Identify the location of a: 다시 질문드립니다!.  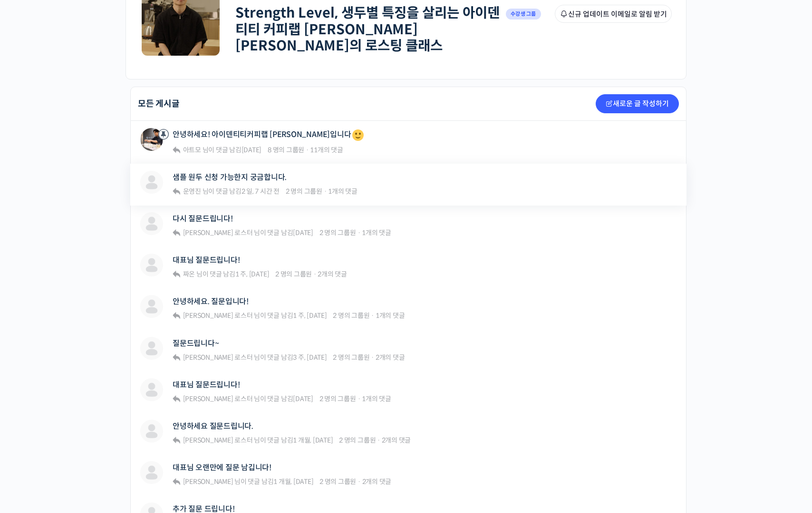
(202, 218).